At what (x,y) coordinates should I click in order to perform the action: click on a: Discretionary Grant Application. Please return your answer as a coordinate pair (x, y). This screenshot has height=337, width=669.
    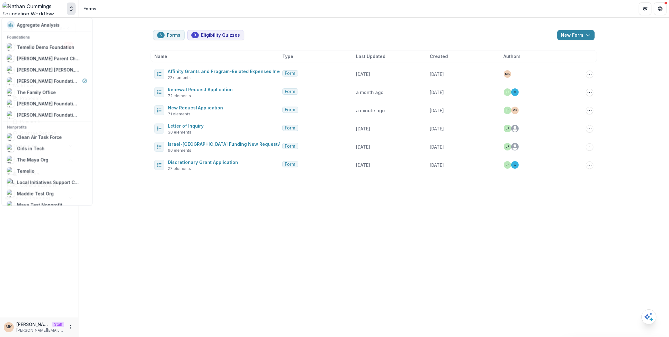
    Looking at the image, I should click on (203, 162).